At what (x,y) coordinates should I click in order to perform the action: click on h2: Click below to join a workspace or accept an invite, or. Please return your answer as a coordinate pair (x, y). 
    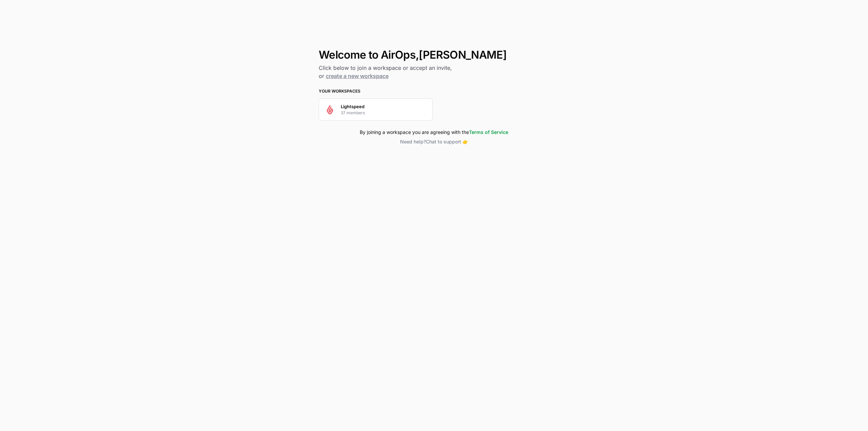
    Looking at the image, I should click on (434, 72).